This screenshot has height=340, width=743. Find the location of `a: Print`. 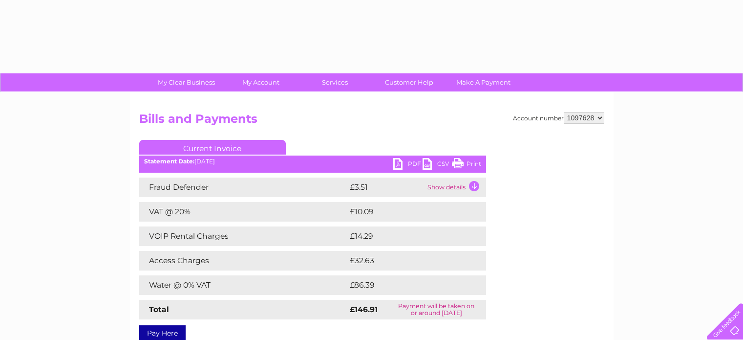

a: Print is located at coordinates (467, 165).